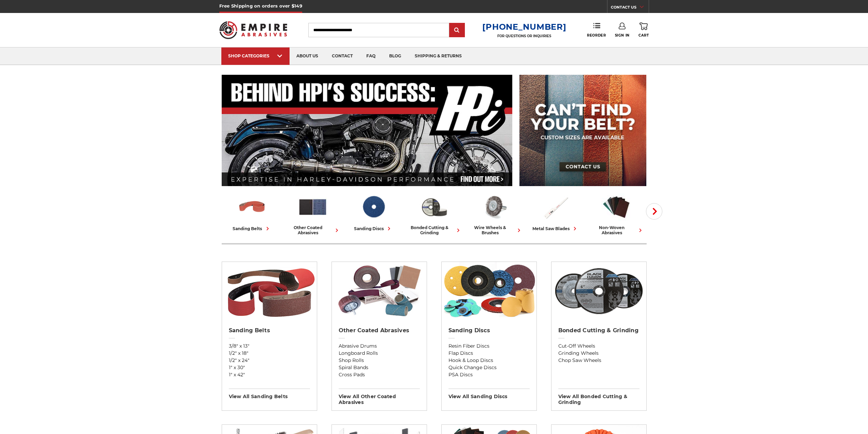  Describe the element at coordinates (380, 374) in the screenshot. I see `a: Cross Pads` at that location.